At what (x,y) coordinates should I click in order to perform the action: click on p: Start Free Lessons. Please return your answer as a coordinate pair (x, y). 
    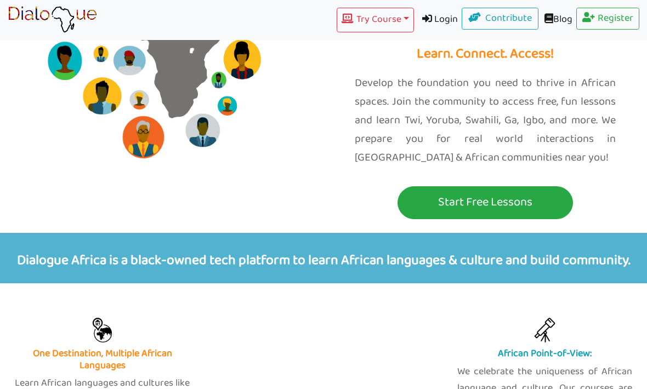
    Looking at the image, I should click on (485, 202).